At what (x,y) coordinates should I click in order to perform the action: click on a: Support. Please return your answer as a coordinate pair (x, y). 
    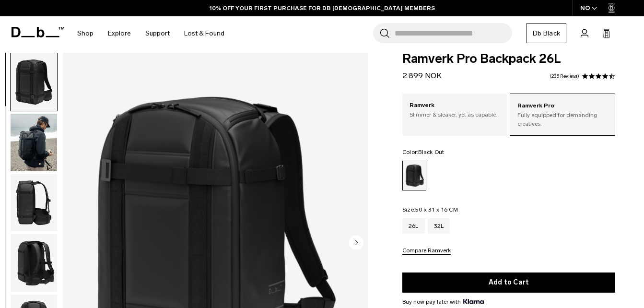
    Looking at the image, I should click on (157, 33).